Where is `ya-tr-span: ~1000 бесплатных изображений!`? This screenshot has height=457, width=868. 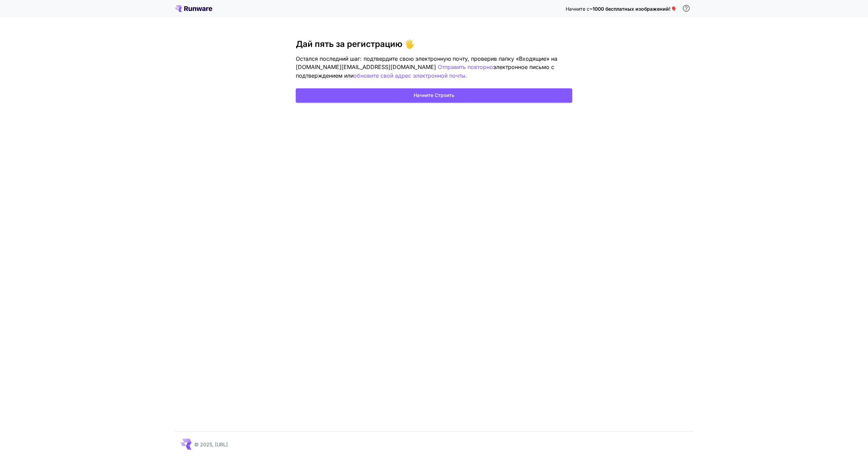 ya-tr-span: ~1000 бесплатных изображений! is located at coordinates (630, 9).